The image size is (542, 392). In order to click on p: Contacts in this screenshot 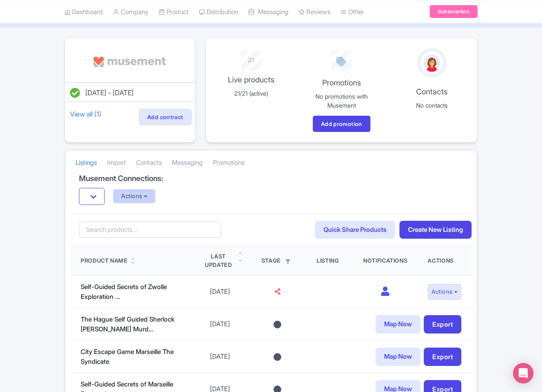, I will do `click(432, 92)`.